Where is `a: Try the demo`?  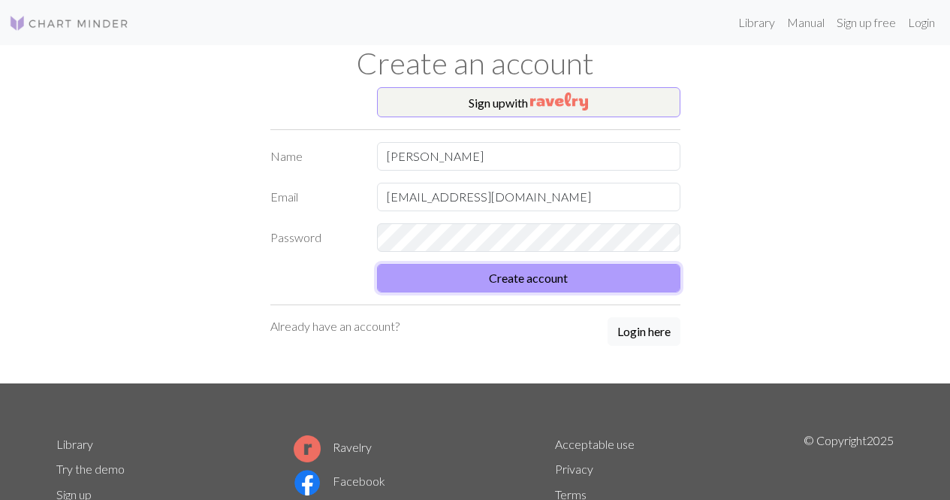 a: Try the demo is located at coordinates (90, 468).